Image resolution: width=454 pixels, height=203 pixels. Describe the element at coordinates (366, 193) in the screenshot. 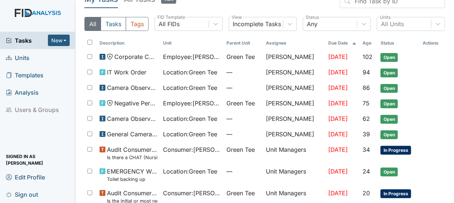

I see `span: 20` at that location.